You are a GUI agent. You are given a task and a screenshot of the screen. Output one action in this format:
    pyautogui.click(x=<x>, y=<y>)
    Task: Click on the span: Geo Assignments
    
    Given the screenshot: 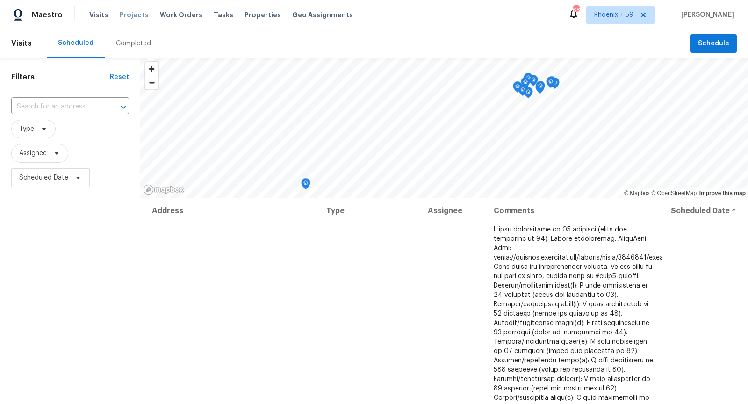 What is the action you would take?
    pyautogui.click(x=323, y=15)
    